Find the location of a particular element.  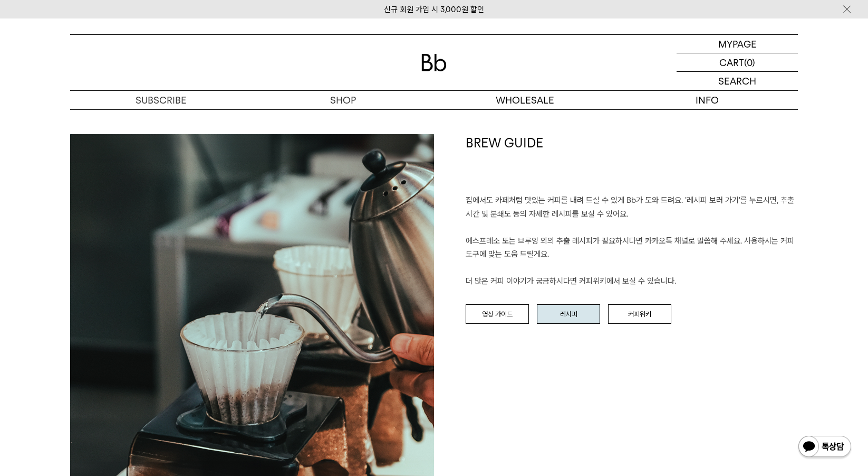

p: INFO is located at coordinates (707, 100).